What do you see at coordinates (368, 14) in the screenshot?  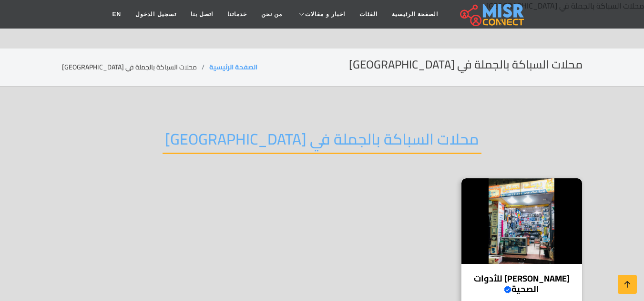 I see `a: الفئات` at bounding box center [368, 14].